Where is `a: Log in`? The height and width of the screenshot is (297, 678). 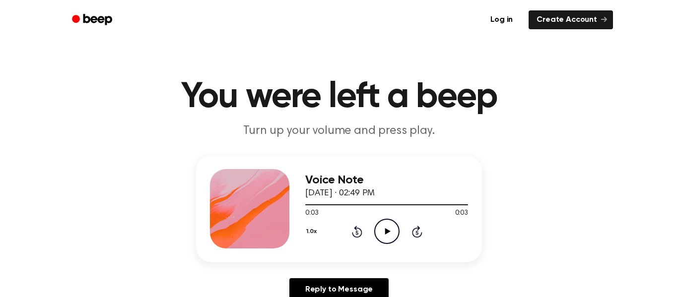
a: Log in is located at coordinates (501, 20).